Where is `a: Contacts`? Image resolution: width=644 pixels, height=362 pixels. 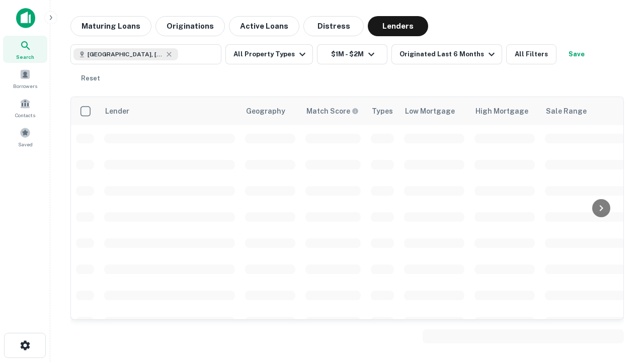
a: Contacts is located at coordinates (25, 108).